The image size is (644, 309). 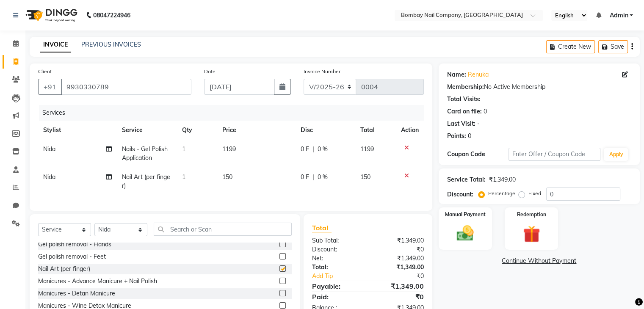 What do you see at coordinates (463, 99) in the screenshot?
I see `div: Total Visits:` at bounding box center [463, 99].